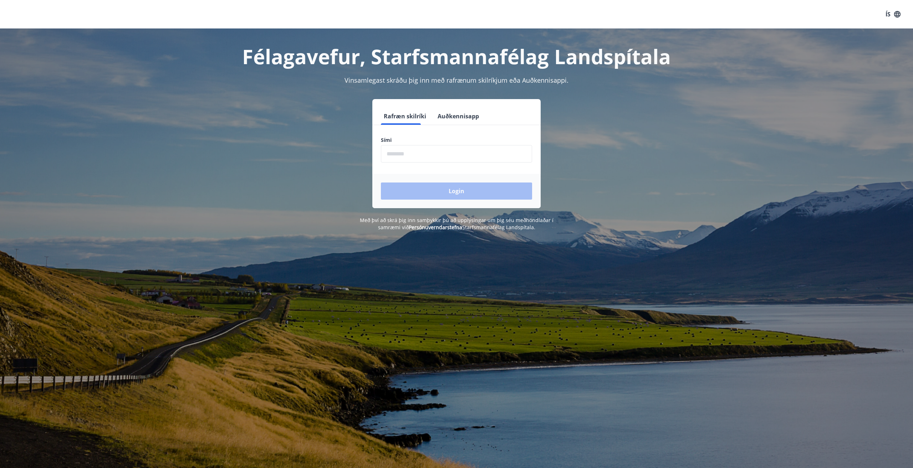 The width and height of the screenshot is (913, 468). Describe the element at coordinates (456, 80) in the screenshot. I see `span: Vinsamlegast skráðu þig inn með rafrænum skilríkjum eða Auðkennisappi.` at that location.